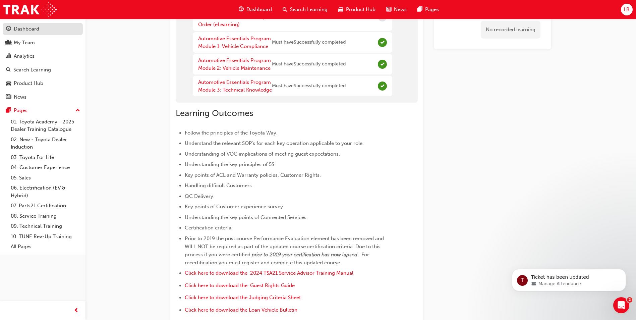 This screenshot has width=636, height=320. Describe the element at coordinates (243, 297) in the screenshot. I see `a: Click here to download the Judging Criteria Sheet` at that location.